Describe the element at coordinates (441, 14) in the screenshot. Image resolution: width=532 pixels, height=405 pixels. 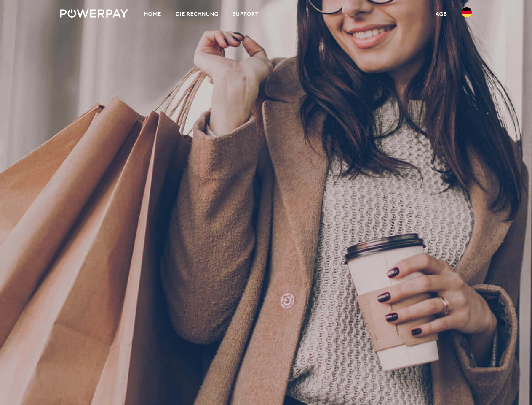
I see `a: agb` at that location.